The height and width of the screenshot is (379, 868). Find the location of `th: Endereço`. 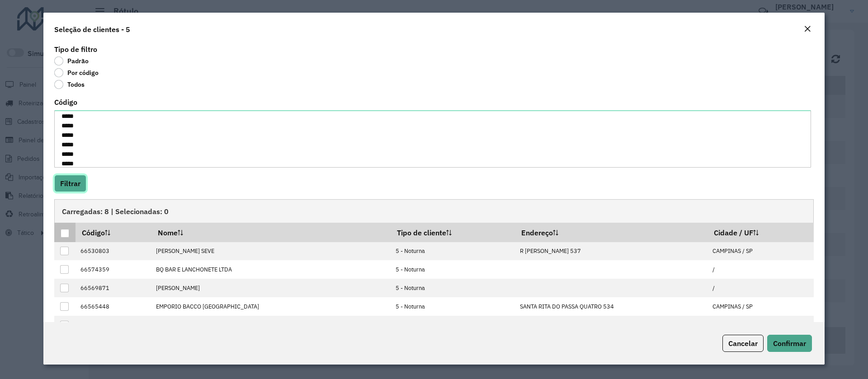

th: Endereço is located at coordinates (611, 232).